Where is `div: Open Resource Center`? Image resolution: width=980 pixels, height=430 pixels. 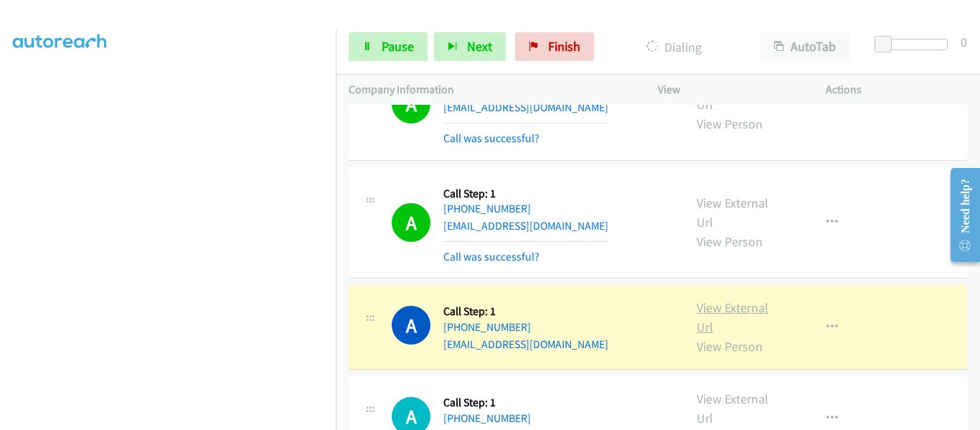 div: Open Resource Center is located at coordinates (27, 57).